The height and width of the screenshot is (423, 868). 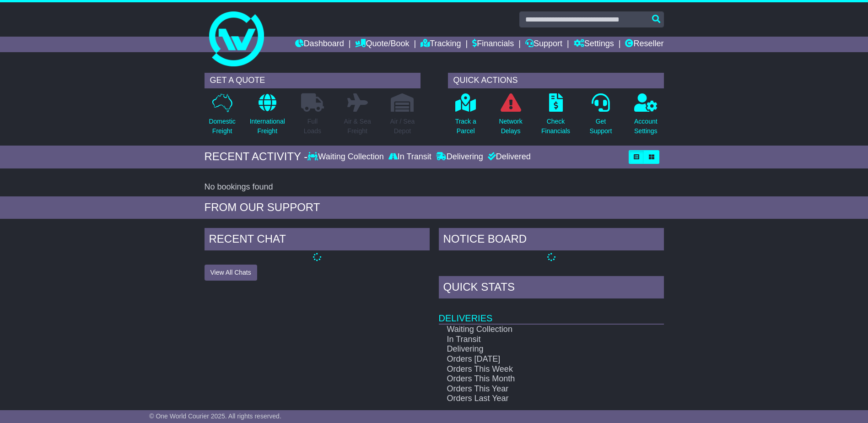 I want to click on td: Waiting Collection, so click(x=535, y=329).